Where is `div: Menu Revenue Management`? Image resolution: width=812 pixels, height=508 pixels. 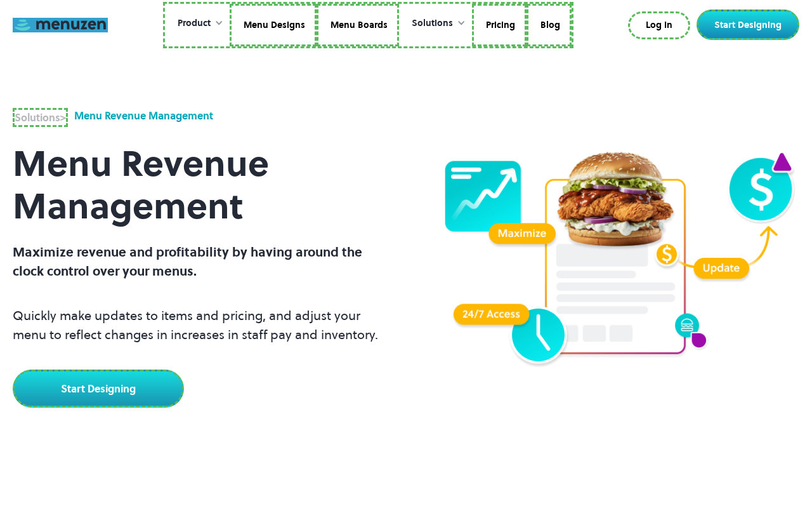
div: Menu Revenue Management is located at coordinates (143, 118).